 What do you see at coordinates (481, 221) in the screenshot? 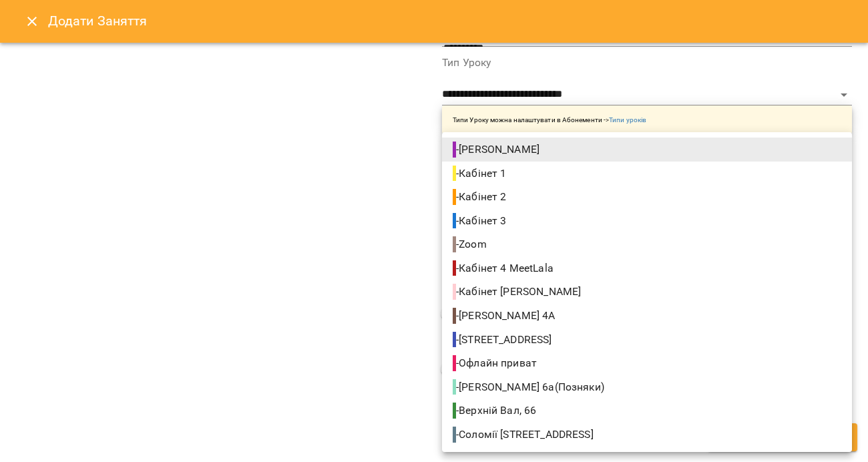
I see `span: - Кабінет 3` at bounding box center [481, 221].